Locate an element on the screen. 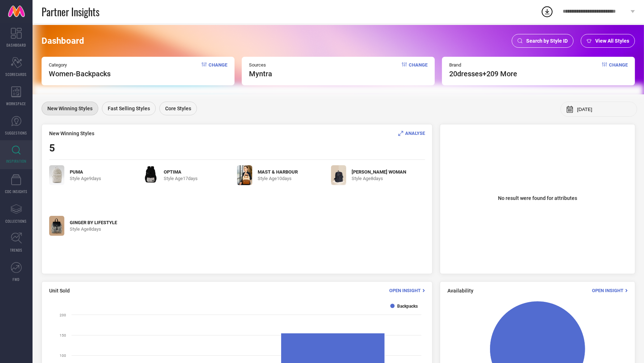 Image resolution: width=644 pixels, height=363 pixels. span: Style Age 9 days is located at coordinates (85, 178).